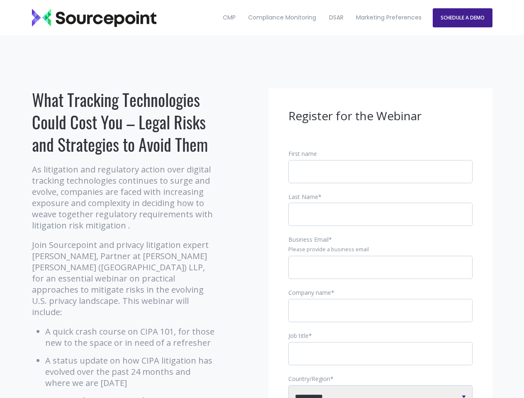  I want to click on a: SCHEDULE A DEMO, so click(462, 18).